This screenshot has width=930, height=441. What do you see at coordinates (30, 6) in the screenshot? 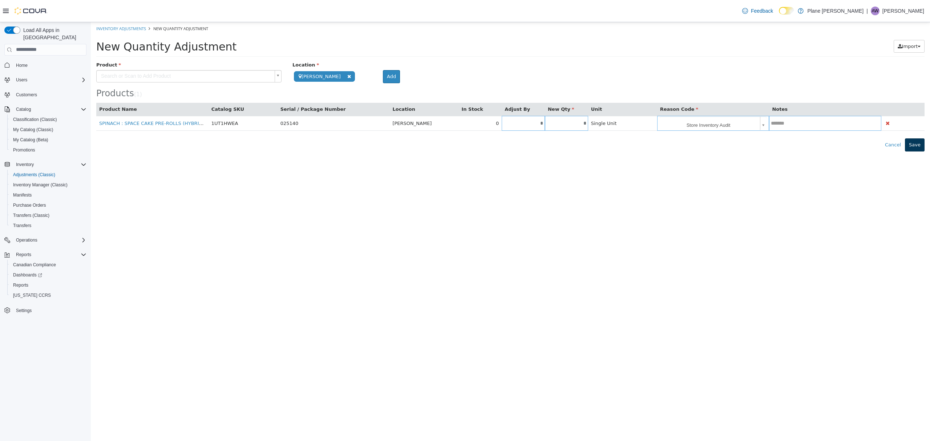
I see `a: Inventory Adjustments` at bounding box center [30, 6].